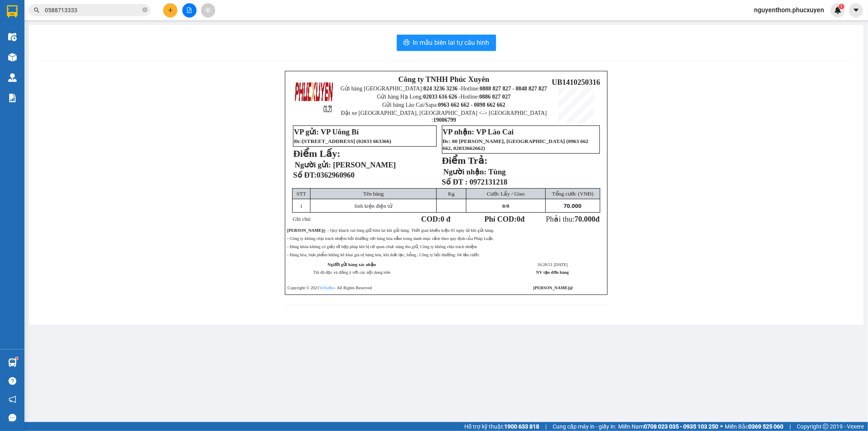  What do you see at coordinates (383, 255) in the screenshot?
I see `span: - Hàng hóa, bưu phẩm không kê khai giá trị hàng hóa, khi thất lạc, hỏng.. Công ty bồi thường: 04 ...` at bounding box center [383, 255].